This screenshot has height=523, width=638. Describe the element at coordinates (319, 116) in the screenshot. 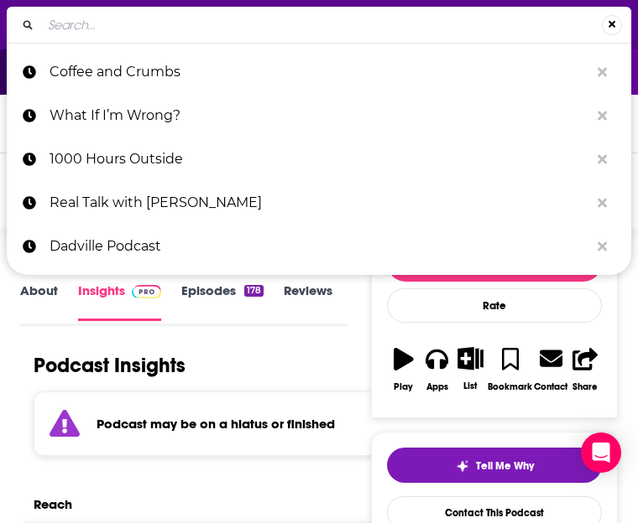

I see `p: What If I’m Wrong?` at that location.